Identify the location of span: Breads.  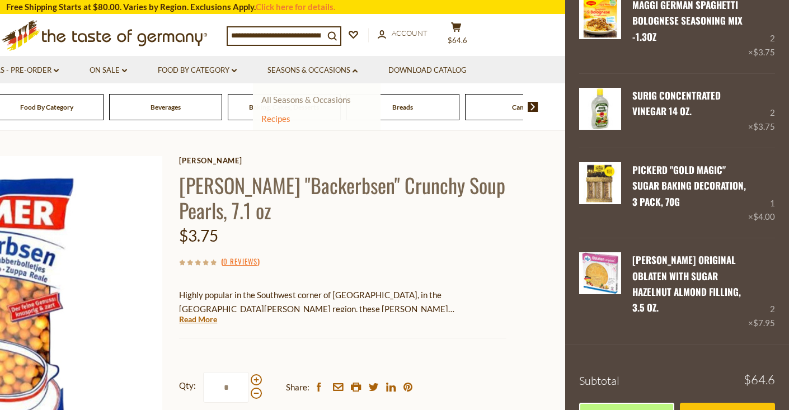
(402, 107).